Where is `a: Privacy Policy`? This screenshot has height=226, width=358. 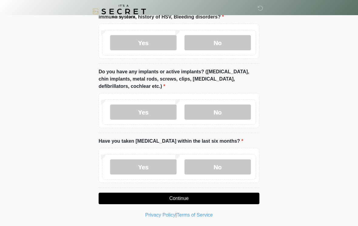
a: Privacy Policy is located at coordinates (160, 215).